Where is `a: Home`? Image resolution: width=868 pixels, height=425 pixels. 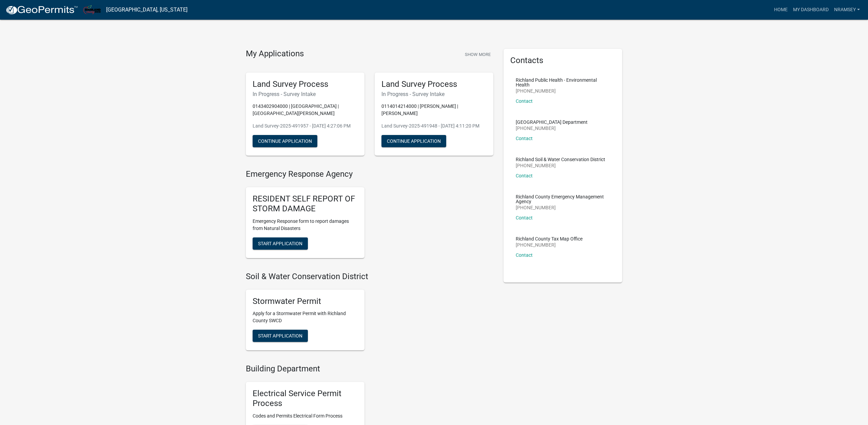
a: Home is located at coordinates (781, 10).